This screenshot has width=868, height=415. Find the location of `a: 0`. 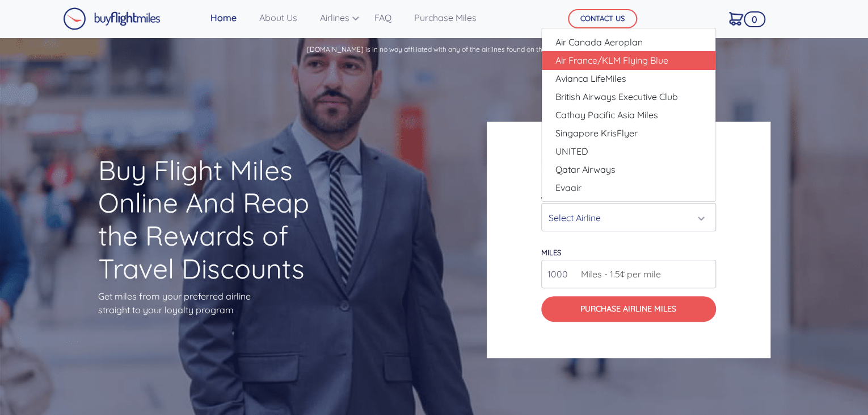

a: 0 is located at coordinates (736, 18).